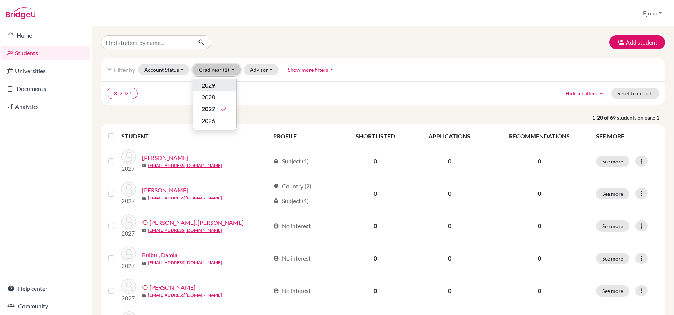  What do you see at coordinates (635, 93) in the screenshot?
I see `button: Reset to default` at bounding box center [635, 93].